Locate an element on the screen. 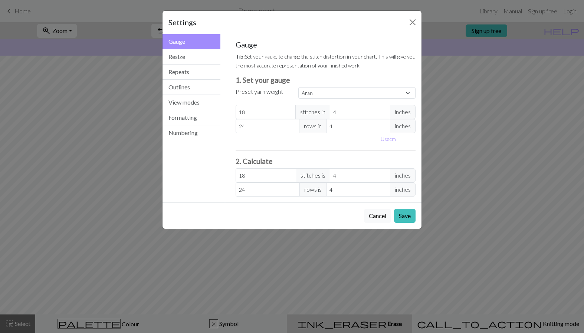  button: Numbering is located at coordinates (191, 133).